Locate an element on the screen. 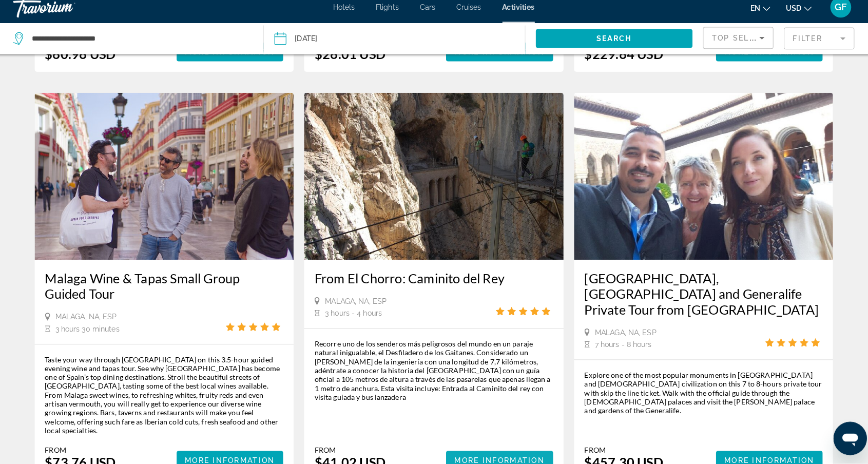 Image resolution: width=868 pixels, height=464 pixels. img: 02.jpg is located at coordinates (699, 182).